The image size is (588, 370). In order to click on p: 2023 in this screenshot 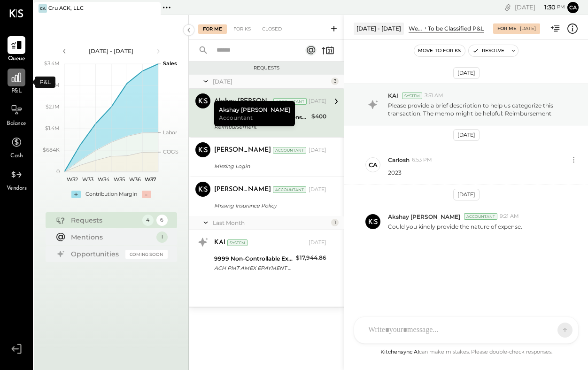, I will do `click(395, 172)`.